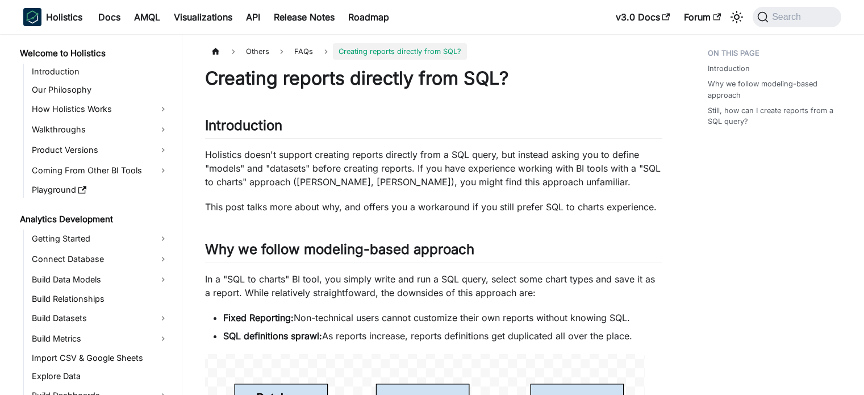  What do you see at coordinates (100, 171) in the screenshot?
I see `a: Coming From Other BI Tools` at bounding box center [100, 171].